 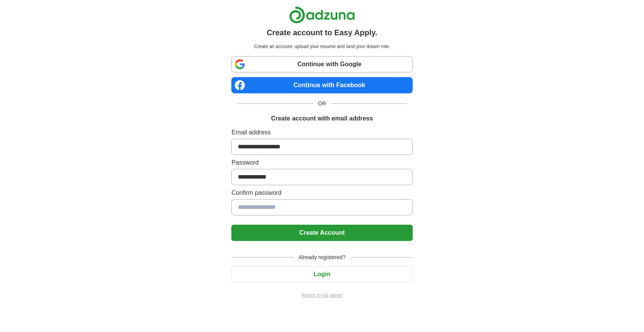 I want to click on img: Adzuna logo, so click(x=322, y=15).